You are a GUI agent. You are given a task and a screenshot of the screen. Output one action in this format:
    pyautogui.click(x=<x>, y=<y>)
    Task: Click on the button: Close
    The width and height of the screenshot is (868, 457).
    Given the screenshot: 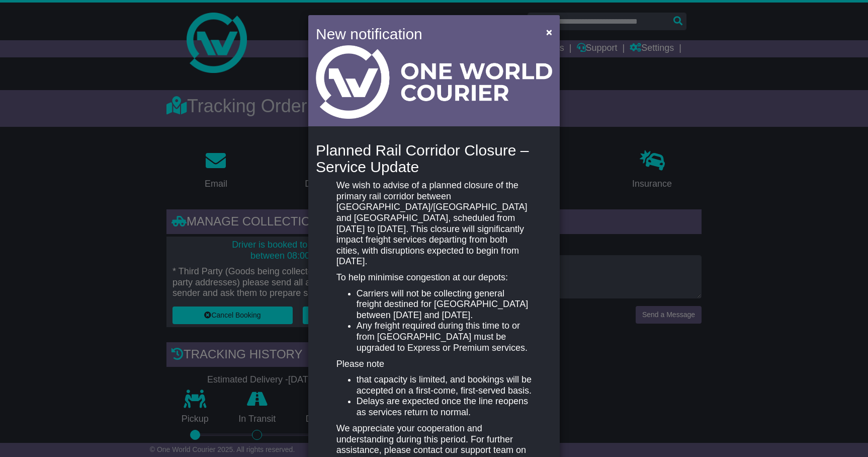 What is the action you would take?
    pyautogui.click(x=550, y=32)
    